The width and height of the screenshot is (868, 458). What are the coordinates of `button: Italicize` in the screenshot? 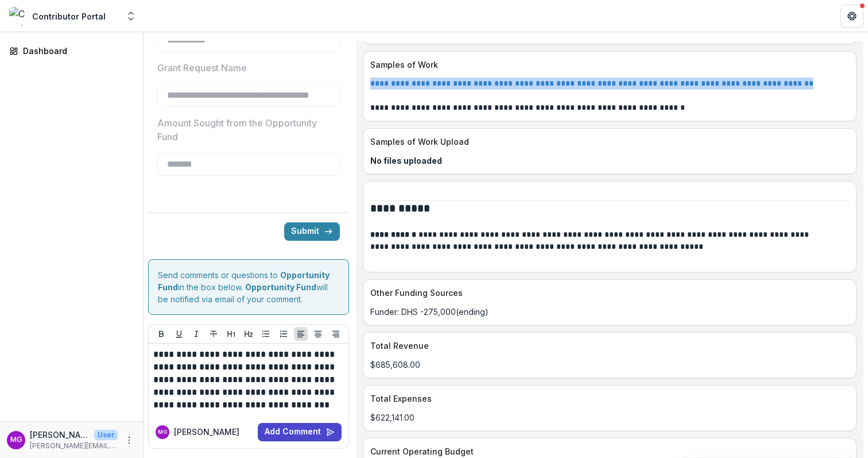 It's located at (196, 333).